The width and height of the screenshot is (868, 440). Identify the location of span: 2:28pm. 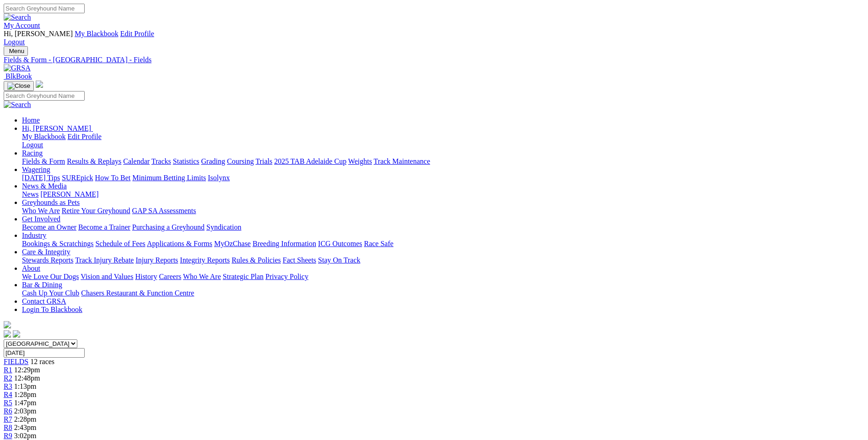
(25, 419).